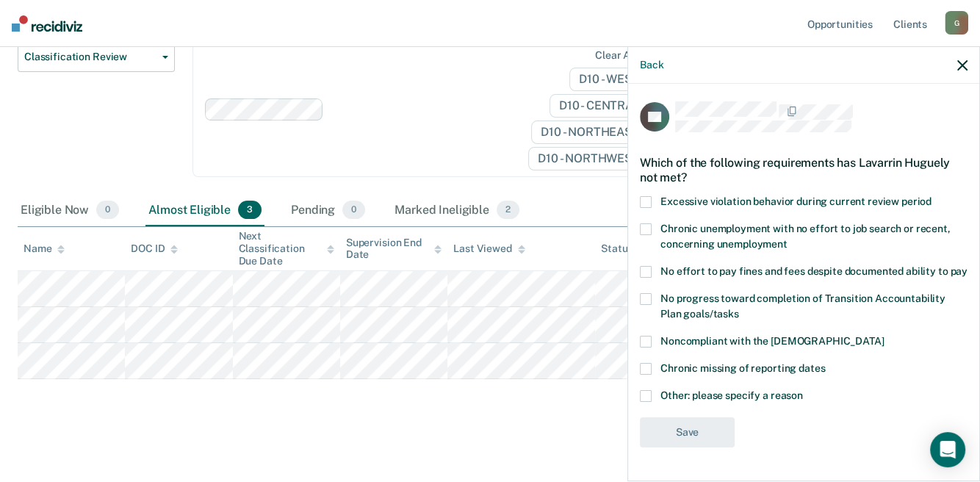 The image size is (980, 482). Describe the element at coordinates (70, 211) in the screenshot. I see `div: Eligible Now` at that location.